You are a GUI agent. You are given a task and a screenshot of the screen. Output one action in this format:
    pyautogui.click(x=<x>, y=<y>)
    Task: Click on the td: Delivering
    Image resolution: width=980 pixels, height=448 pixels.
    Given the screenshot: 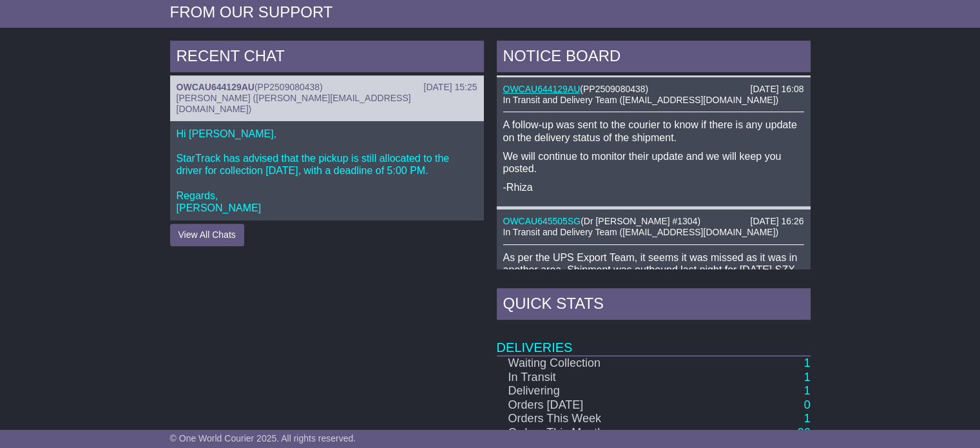 What is the action you would take?
    pyautogui.click(x=591, y=391)
    